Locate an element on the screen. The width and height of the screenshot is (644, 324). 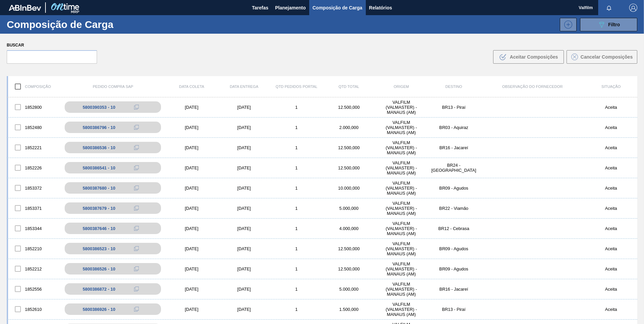
div: Qtd Total is located at coordinates (349, 87).